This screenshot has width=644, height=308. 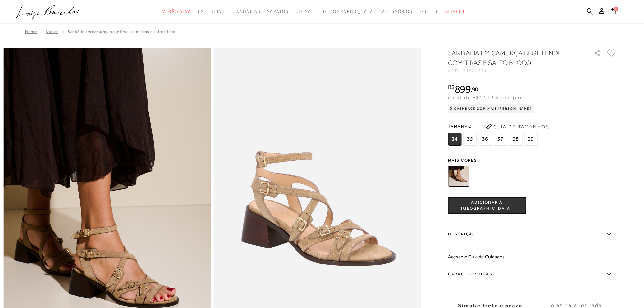 What do you see at coordinates (305, 11) in the screenshot?
I see `span: Bolsas` at bounding box center [305, 11].